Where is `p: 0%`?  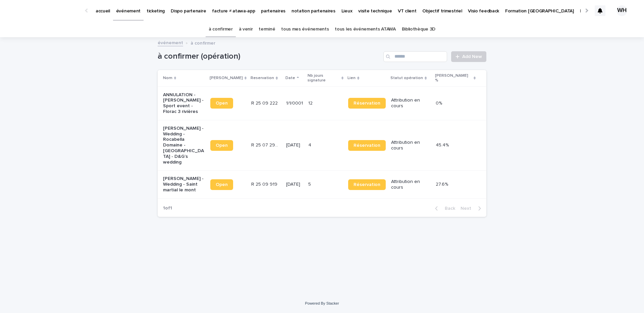
p: 0% is located at coordinates (440, 103).